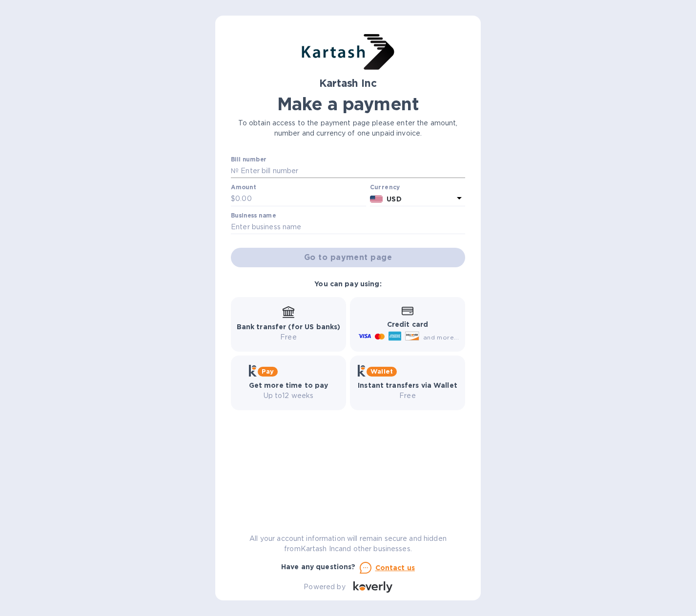 The height and width of the screenshot is (616, 696). I want to click on b: Kartash Inc, so click(348, 83).